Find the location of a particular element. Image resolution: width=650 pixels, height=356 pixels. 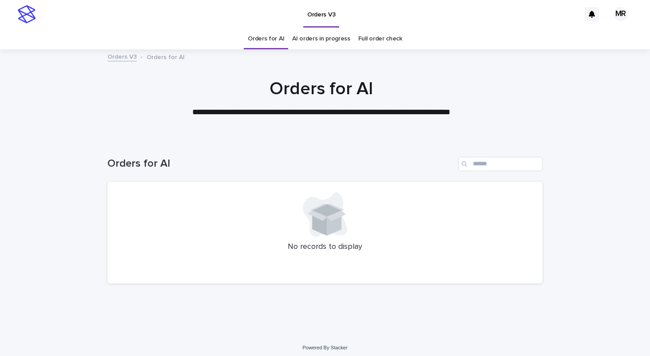

a: Orders for AI is located at coordinates (266, 39).